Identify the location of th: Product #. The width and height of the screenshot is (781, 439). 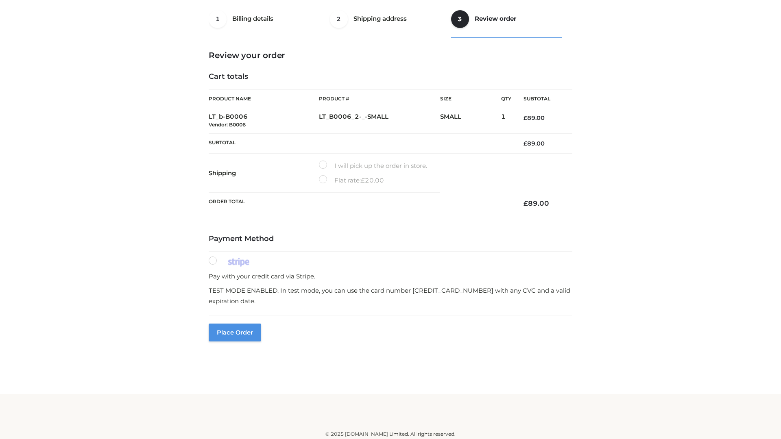
(380, 99).